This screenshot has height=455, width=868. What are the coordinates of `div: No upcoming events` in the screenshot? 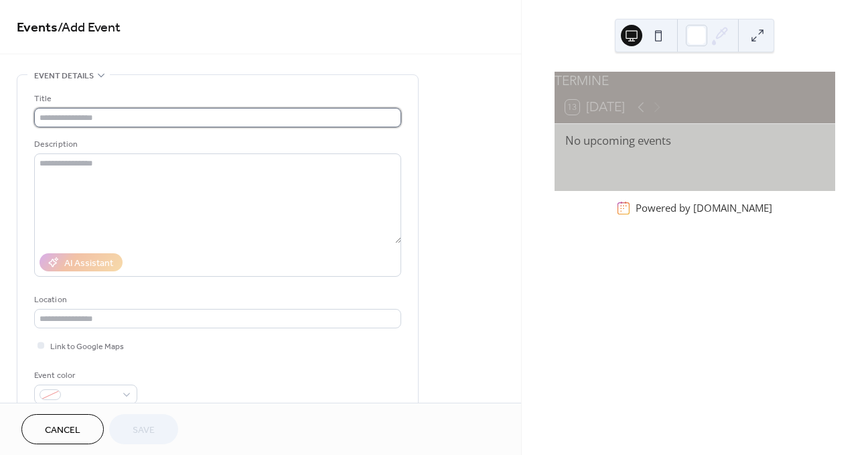 It's located at (695, 140).